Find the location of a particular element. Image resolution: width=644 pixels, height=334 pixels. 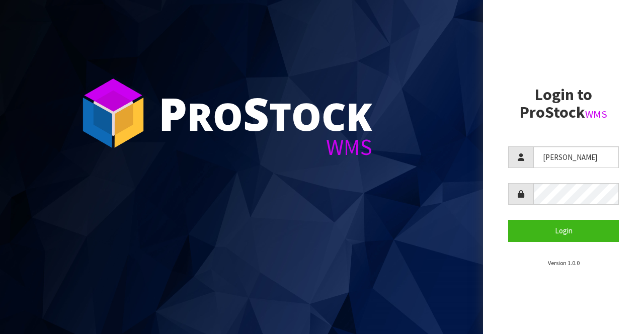

input: Username is located at coordinates (576, 157).